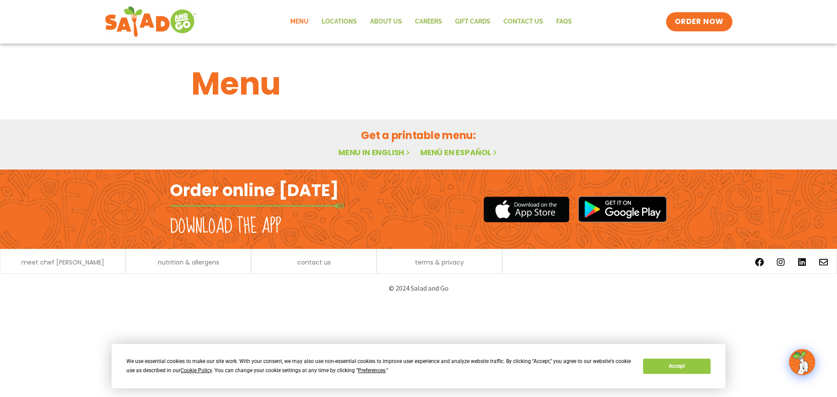 This screenshot has height=397, width=837. What do you see at coordinates (314, 262) in the screenshot?
I see `span: contact us` at bounding box center [314, 262].